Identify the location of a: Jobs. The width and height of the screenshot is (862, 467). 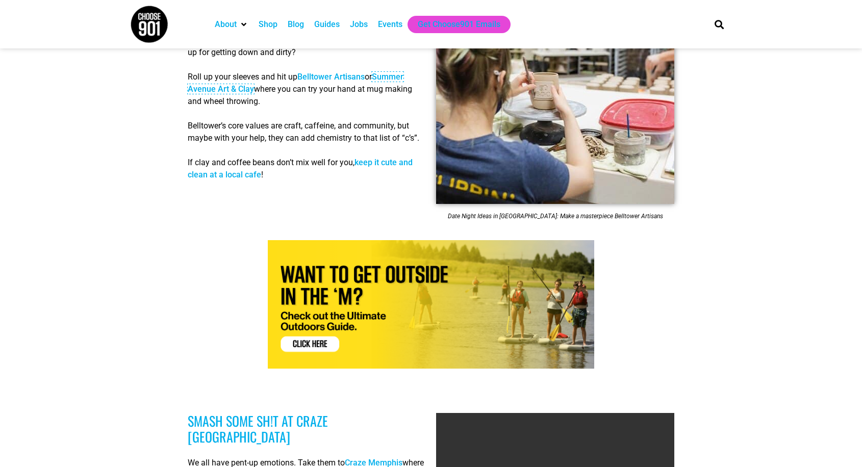
(359, 24).